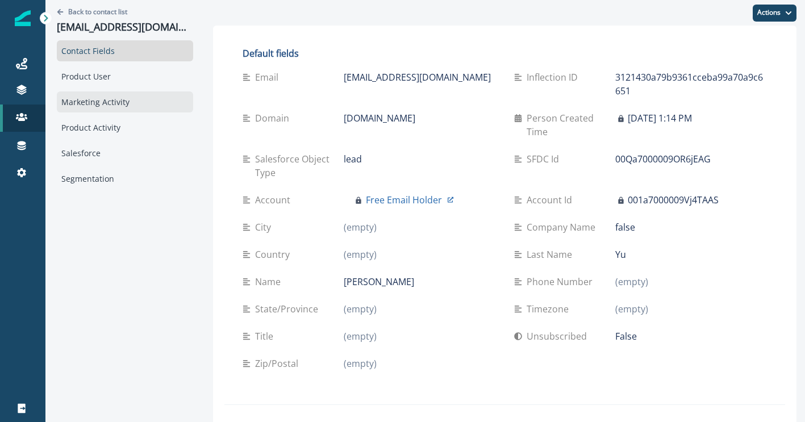 The width and height of the screenshot is (805, 422). What do you see at coordinates (269, 77) in the screenshot?
I see `p: Email` at bounding box center [269, 77].